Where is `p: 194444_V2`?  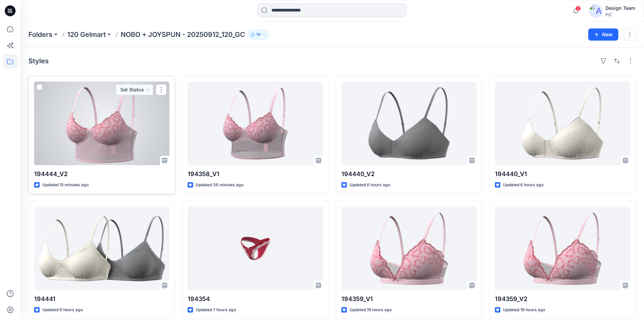 p: 194444_V2 is located at coordinates (102, 174).